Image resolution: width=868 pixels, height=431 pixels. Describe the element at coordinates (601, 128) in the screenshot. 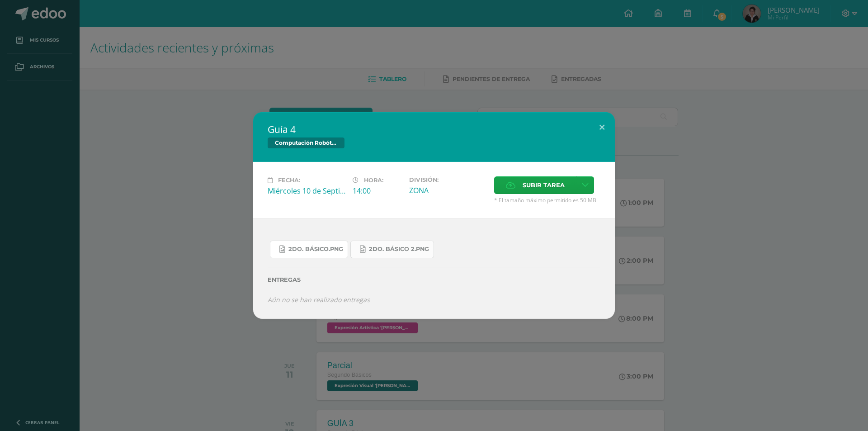

I see `button: Close (Esc)` at that location.